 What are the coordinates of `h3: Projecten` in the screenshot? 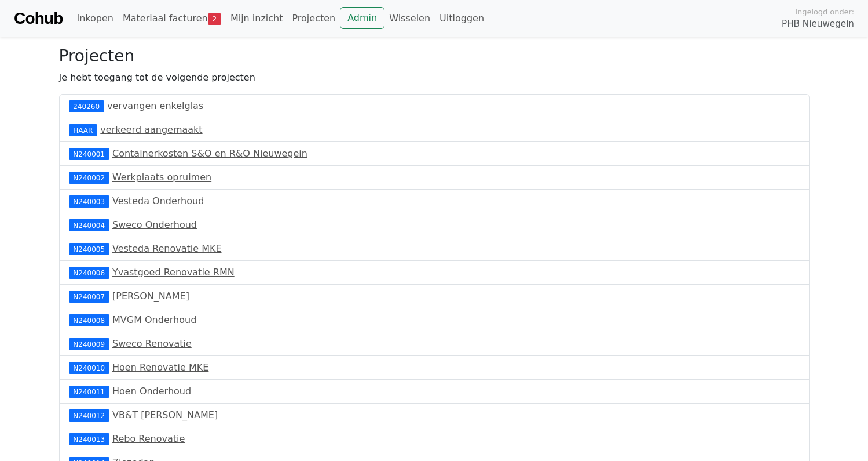 It's located at (434, 56).